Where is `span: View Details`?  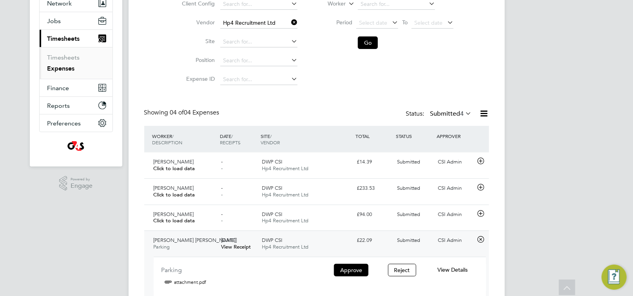
span: View Details is located at coordinates (452, 269).